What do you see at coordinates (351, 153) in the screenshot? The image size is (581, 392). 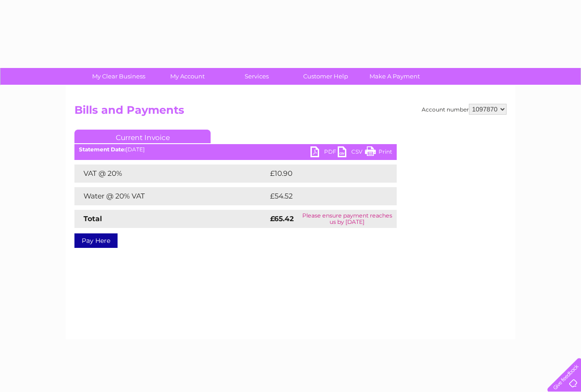 I see `a: CSV` at bounding box center [351, 153].